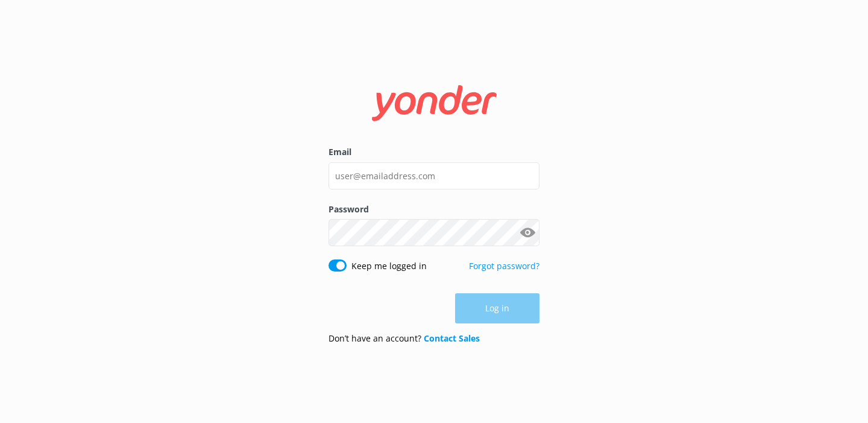  I want to click on label: Password, so click(434, 209).